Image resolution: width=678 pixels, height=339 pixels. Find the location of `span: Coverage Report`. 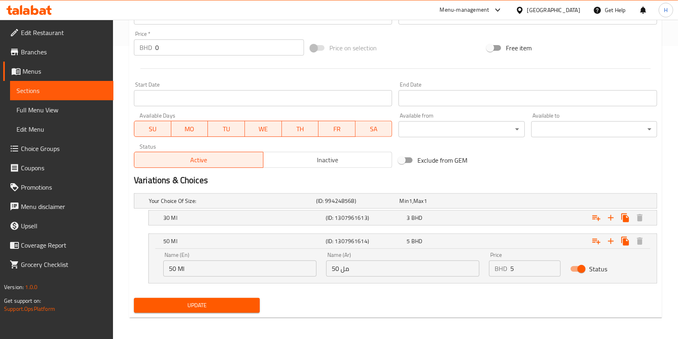

span: Coverage Report is located at coordinates (64, 245).